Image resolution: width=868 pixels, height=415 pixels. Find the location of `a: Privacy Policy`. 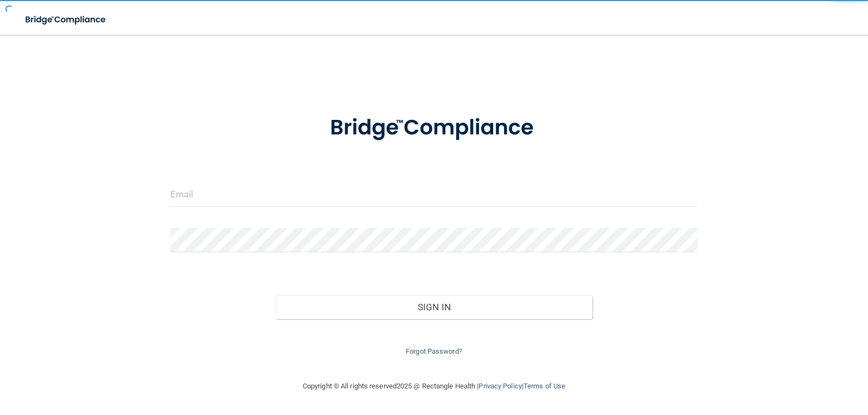

a: Privacy Policy is located at coordinates (500, 386).